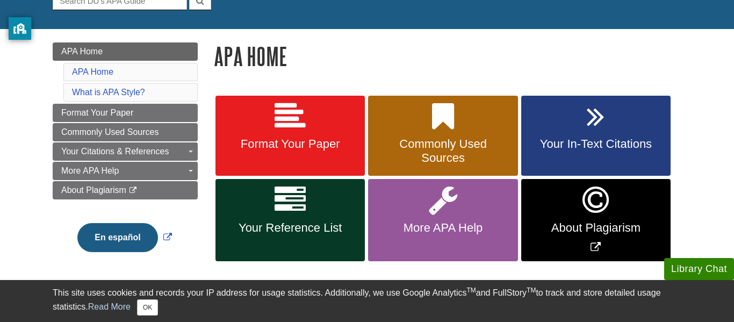 The width and height of the screenshot is (734, 322). I want to click on button: privacy banner, so click(20, 28).